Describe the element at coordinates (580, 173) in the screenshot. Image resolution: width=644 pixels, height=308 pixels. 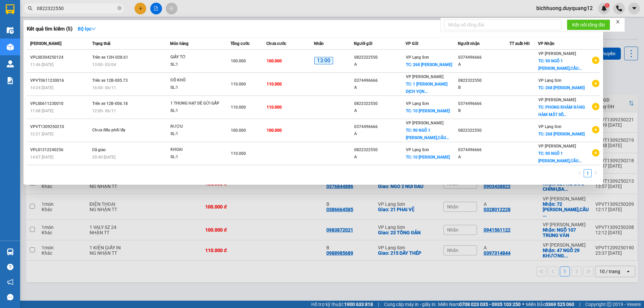
I see `span: left` at that location.